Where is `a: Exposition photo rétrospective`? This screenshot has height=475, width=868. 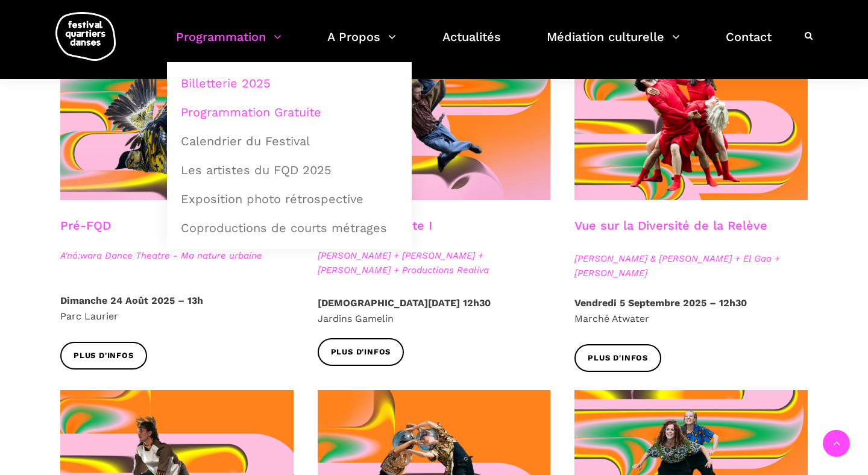 a: Exposition photo rétrospective is located at coordinates (290, 199).